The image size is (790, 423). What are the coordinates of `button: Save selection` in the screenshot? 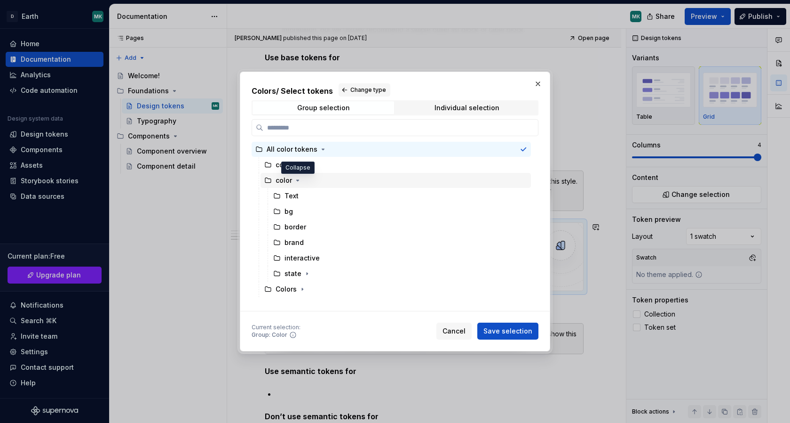 It's located at (508, 331).